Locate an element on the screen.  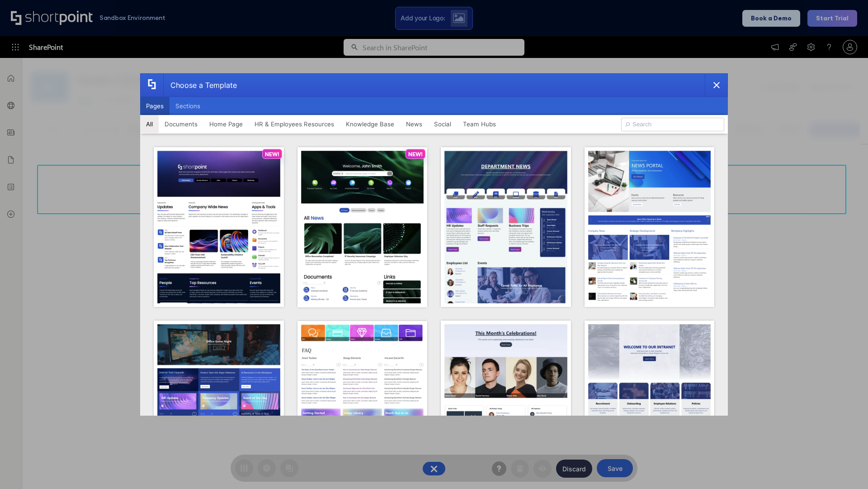
button: Knowledge Base is located at coordinates (370, 124).